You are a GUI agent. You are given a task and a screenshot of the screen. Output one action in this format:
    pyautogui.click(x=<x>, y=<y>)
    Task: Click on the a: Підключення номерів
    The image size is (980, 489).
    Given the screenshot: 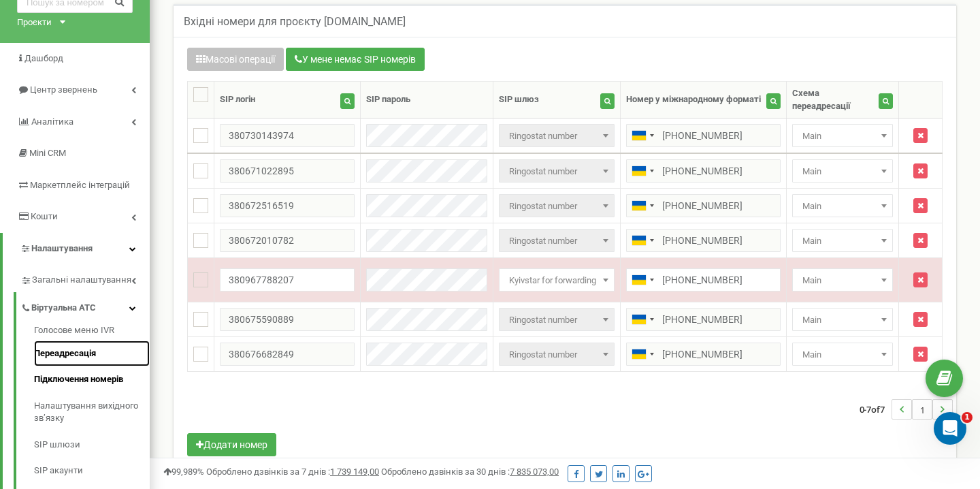 What is the action you would take?
    pyautogui.click(x=92, y=380)
    